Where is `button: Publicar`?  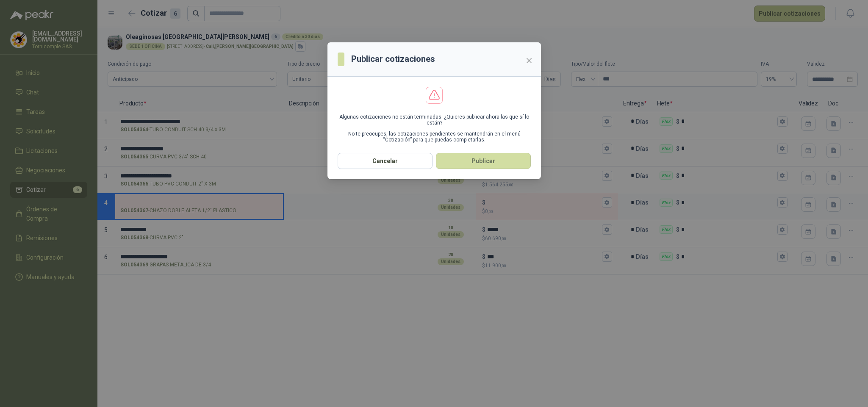 button: Publicar is located at coordinates (483, 161).